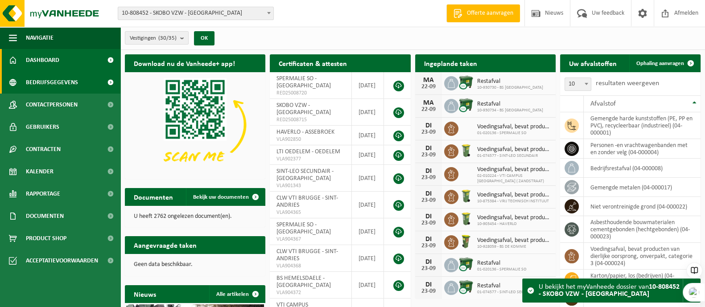 Image resolution: width=705 pixels, height=307 pixels. What do you see at coordinates (642, 279) in the screenshot?
I see `td: karton/papier, los (bedrijven) (04-000026)` at bounding box center [642, 279].